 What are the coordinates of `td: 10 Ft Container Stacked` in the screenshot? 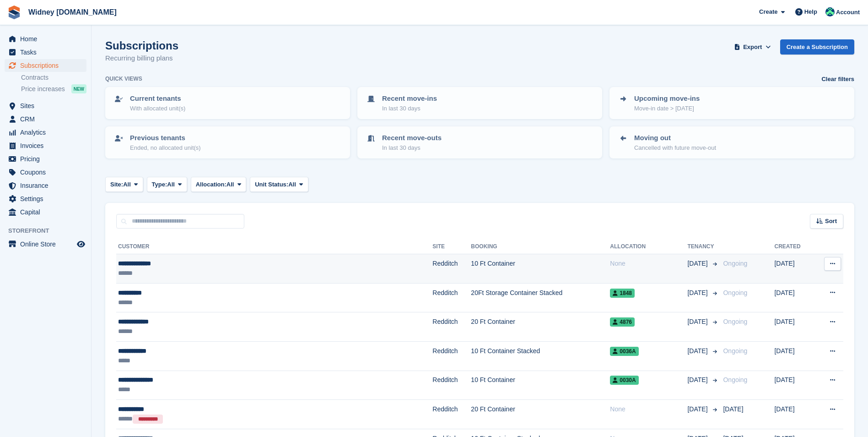 It's located at (540, 356).